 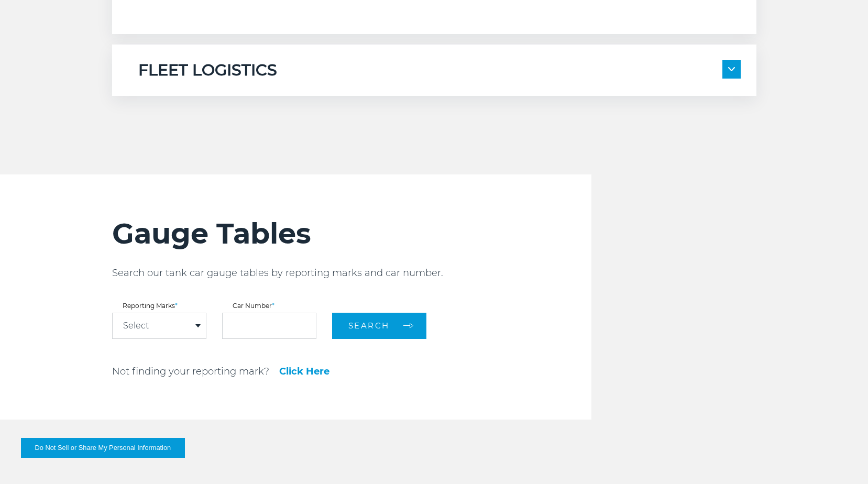 What do you see at coordinates (732, 69) in the screenshot?
I see `img: arrow` at bounding box center [732, 69].